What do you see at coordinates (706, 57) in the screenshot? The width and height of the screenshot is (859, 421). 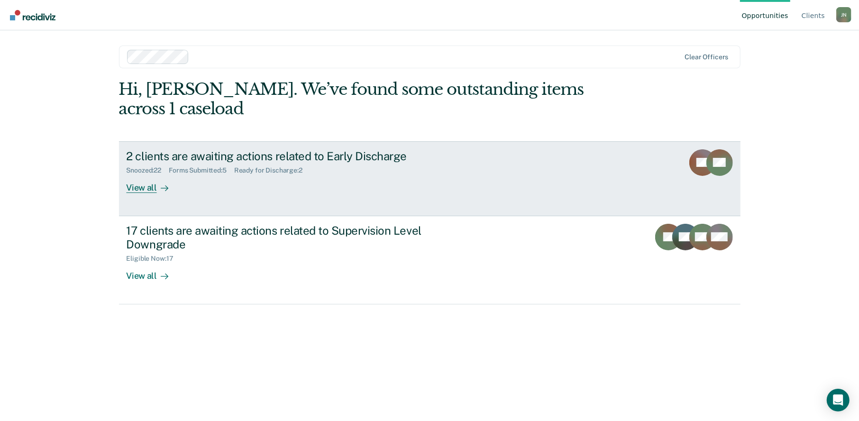 I see `div: Clear officers` at bounding box center [706, 57].